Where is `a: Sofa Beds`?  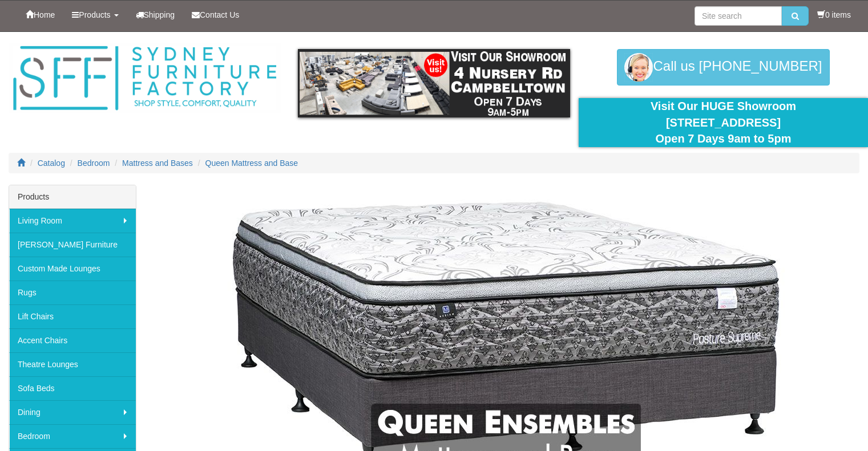 a: Sofa Beds is located at coordinates (73, 388).